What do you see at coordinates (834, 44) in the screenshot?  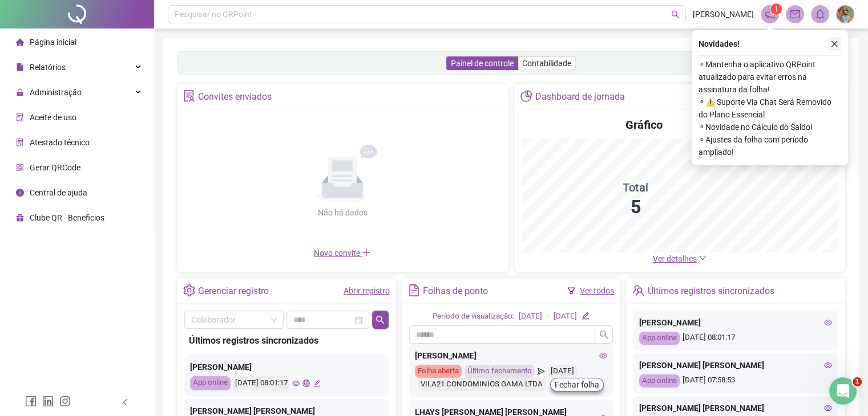 I see `span: close` at bounding box center [834, 44].